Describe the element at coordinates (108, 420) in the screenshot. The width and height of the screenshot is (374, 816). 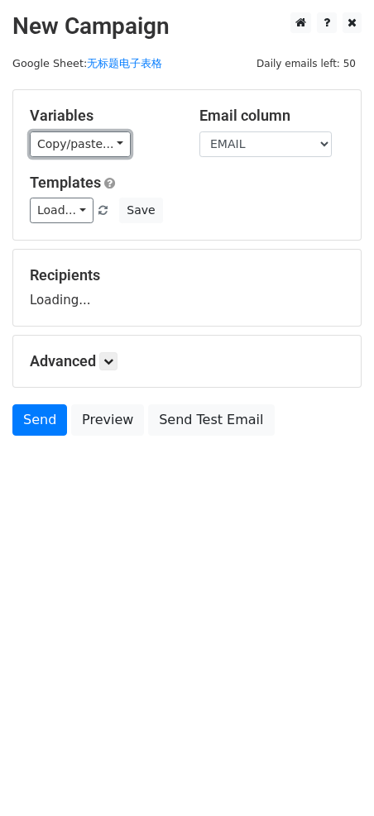
I see `a: Preview` at that location.